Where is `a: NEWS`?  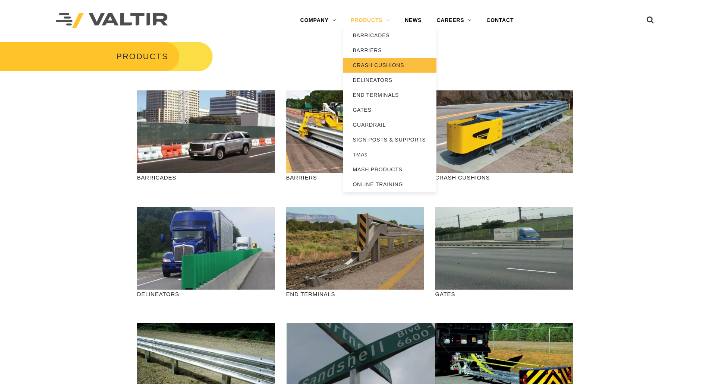
a: NEWS is located at coordinates (413, 21).